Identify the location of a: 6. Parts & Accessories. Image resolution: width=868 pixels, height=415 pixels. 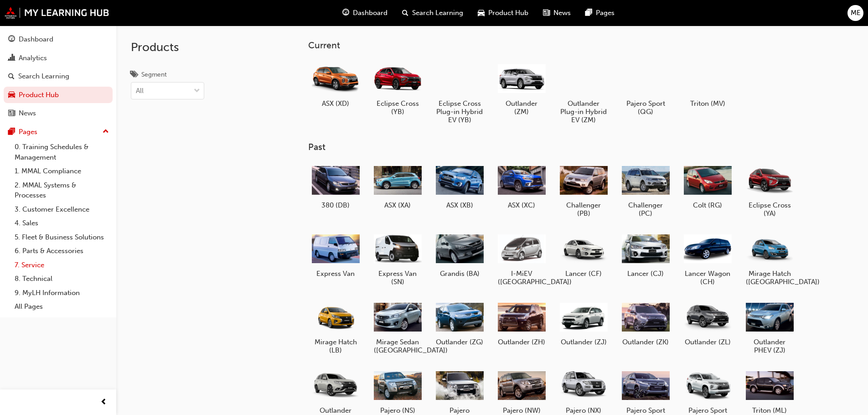
(61, 251).